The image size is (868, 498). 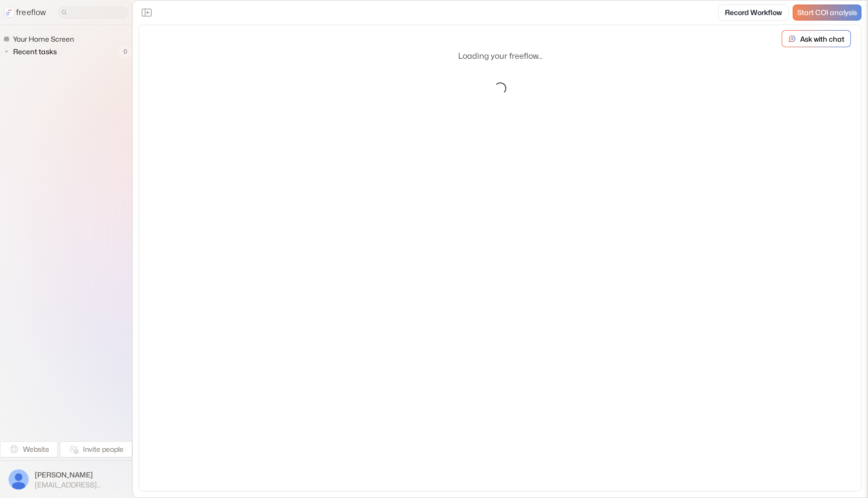 I want to click on img: profile, so click(x=19, y=479).